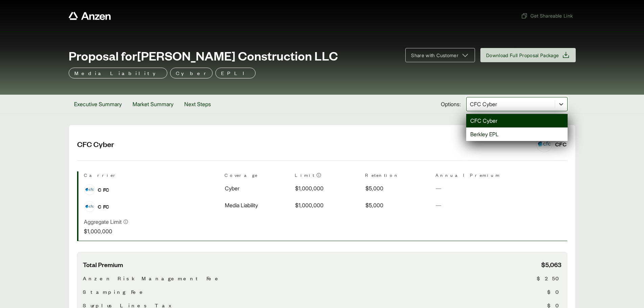 The height and width of the screenshot is (308, 644). I want to click on span: Share with Customer, so click(435, 55).